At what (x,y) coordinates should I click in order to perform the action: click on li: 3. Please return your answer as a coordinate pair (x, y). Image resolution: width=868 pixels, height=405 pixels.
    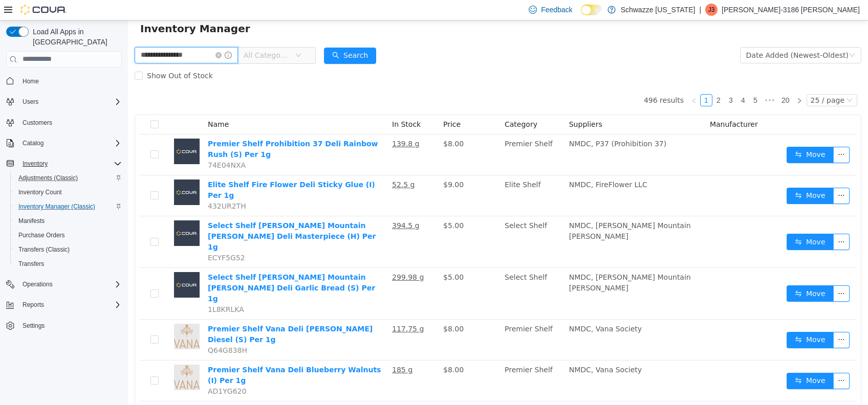
    Looking at the image, I should click on (603, 80).